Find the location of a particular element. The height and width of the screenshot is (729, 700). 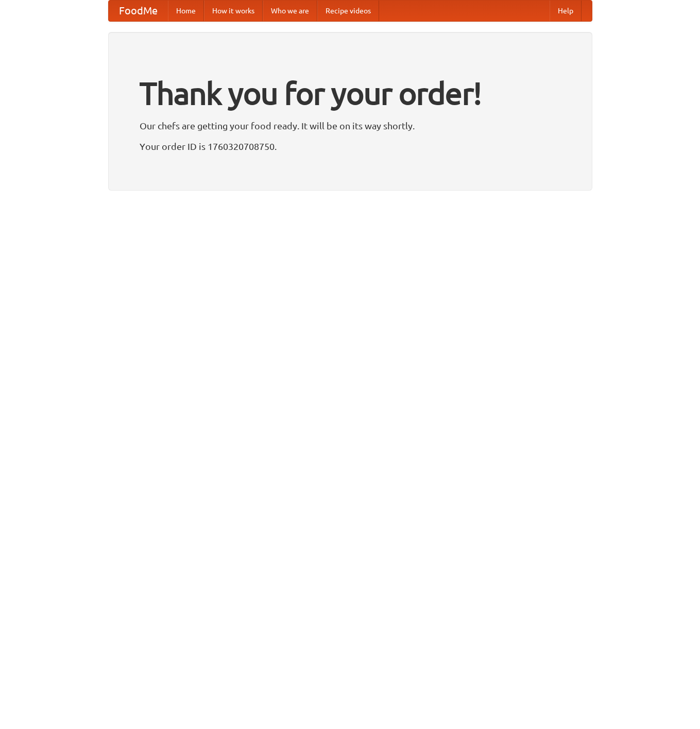

a: How it works is located at coordinates (234, 11).